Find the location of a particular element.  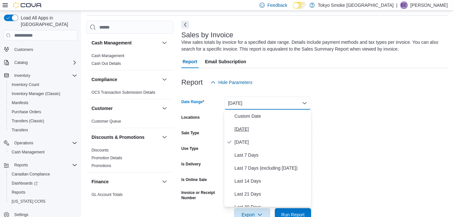

span: Canadian Compliance is located at coordinates (43, 174).